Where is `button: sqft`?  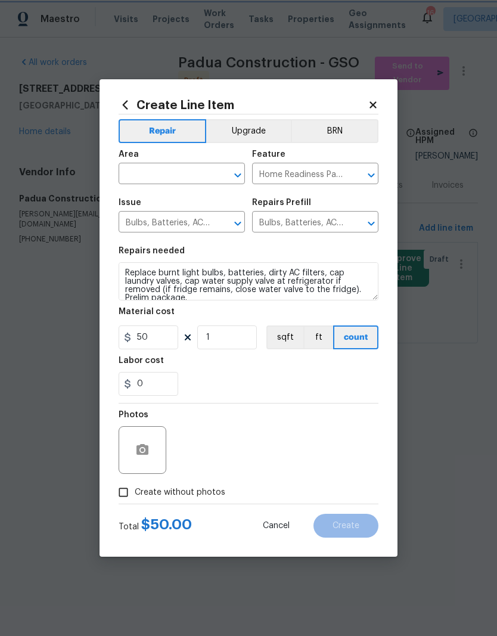 button: sqft is located at coordinates (285, 337).